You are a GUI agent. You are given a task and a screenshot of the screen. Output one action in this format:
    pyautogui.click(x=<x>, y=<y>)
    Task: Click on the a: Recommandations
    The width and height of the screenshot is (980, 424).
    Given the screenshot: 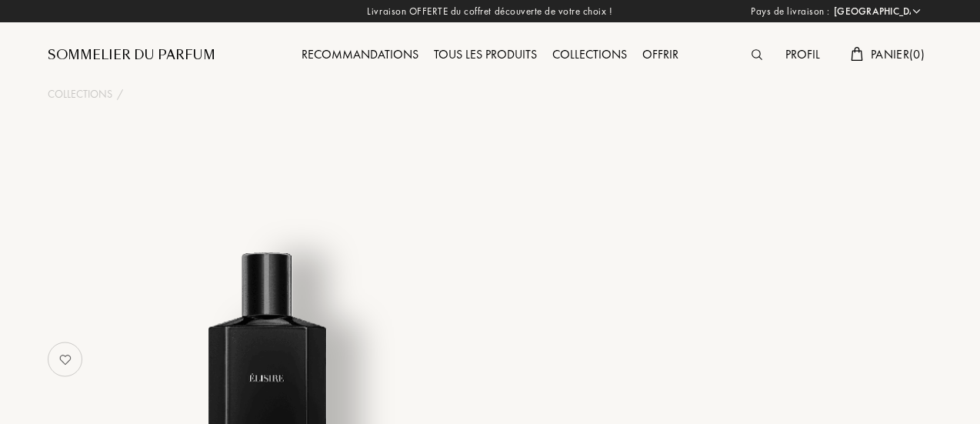 What is the action you would take?
    pyautogui.click(x=360, y=54)
    